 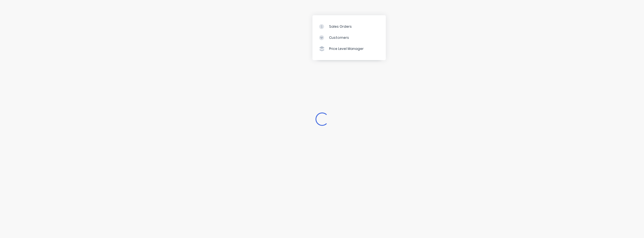 I want to click on div: Customers, so click(x=339, y=37).